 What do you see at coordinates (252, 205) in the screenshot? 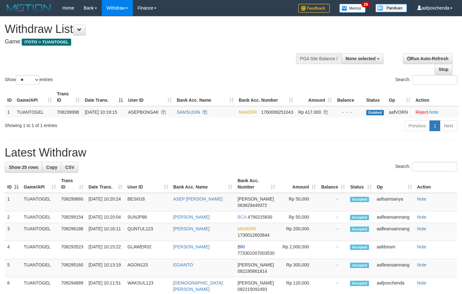
I see `span: Copy 083829449372 to clipboard` at bounding box center [252, 205].